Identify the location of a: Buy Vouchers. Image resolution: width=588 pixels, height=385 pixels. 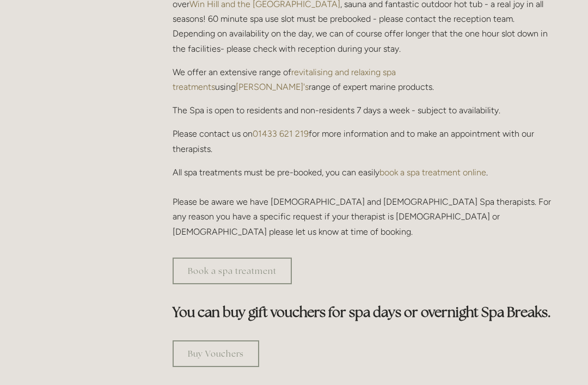
(215, 353).